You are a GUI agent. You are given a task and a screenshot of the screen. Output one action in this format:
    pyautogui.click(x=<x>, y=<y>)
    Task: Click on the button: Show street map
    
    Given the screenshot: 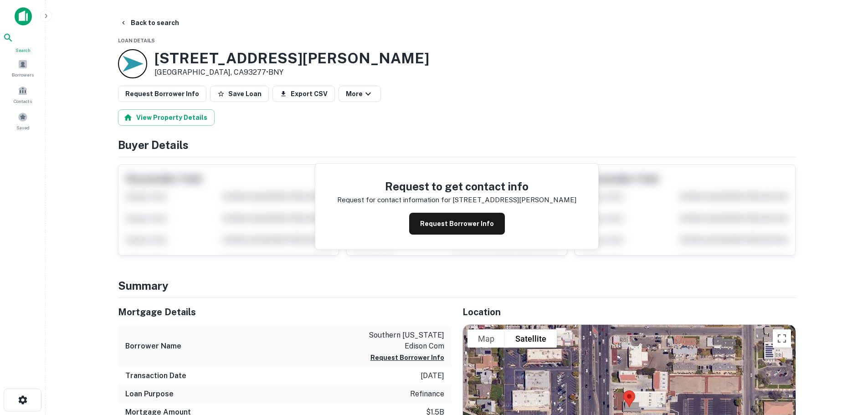 What is the action you would take?
    pyautogui.click(x=487, y=339)
    